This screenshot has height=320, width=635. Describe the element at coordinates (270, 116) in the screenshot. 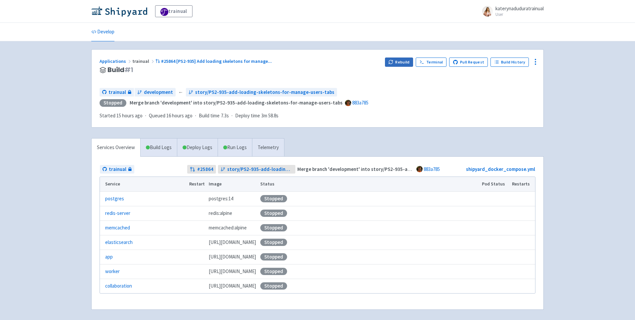

I see `span: 3m 58.8s` at that location.